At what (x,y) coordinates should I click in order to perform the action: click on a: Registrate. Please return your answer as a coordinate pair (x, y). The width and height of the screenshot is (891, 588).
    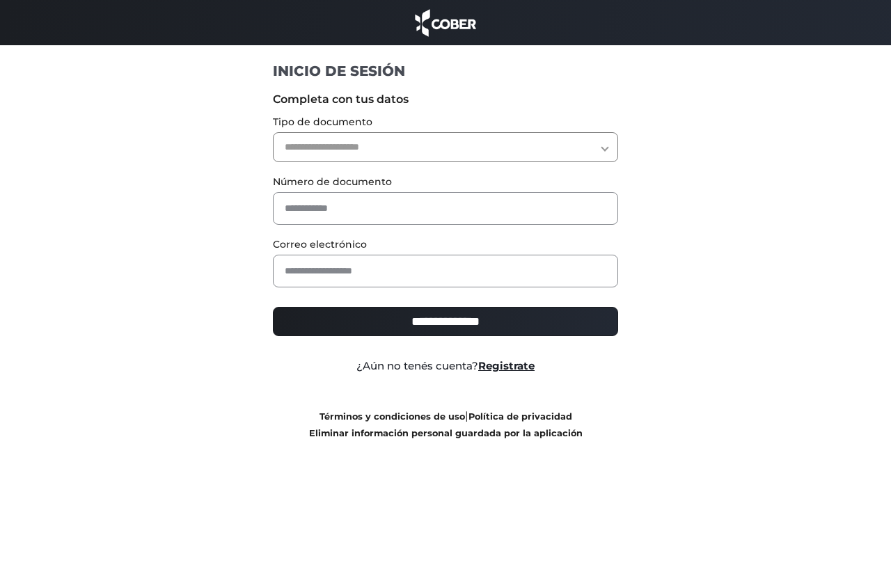
    Looking at the image, I should click on (506, 365).